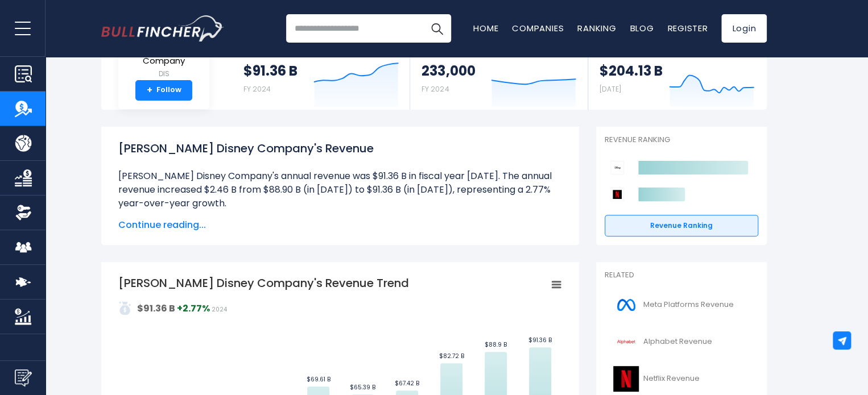 Image resolution: width=868 pixels, height=395 pixels. I want to click on a: Go to homepage, so click(162, 28).